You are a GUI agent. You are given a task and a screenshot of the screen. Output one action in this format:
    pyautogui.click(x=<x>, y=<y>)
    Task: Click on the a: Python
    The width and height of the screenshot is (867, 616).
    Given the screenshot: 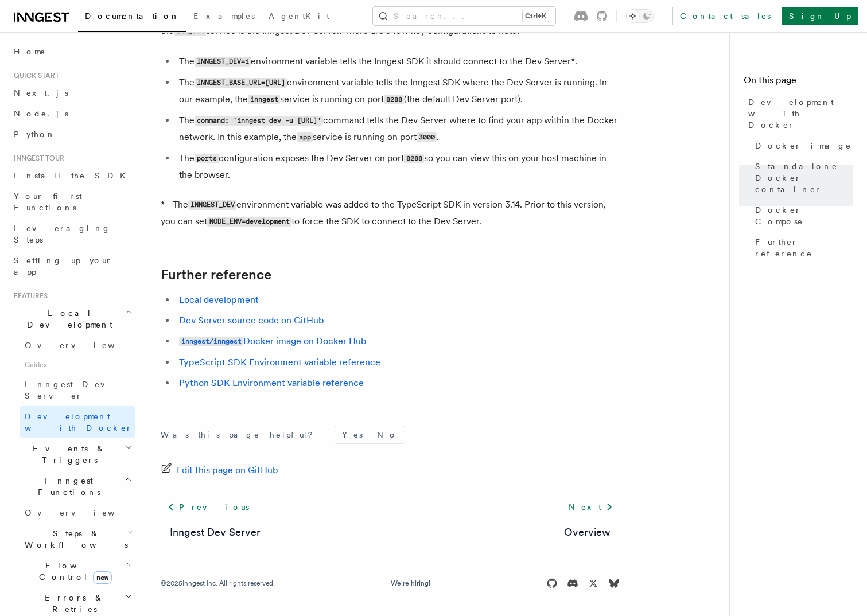 What is the action you would take?
    pyautogui.click(x=72, y=134)
    